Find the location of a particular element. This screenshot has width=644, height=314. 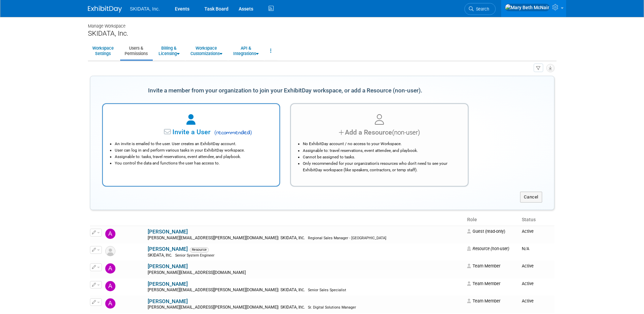

span: Resource (non-user) is located at coordinates (488, 248).